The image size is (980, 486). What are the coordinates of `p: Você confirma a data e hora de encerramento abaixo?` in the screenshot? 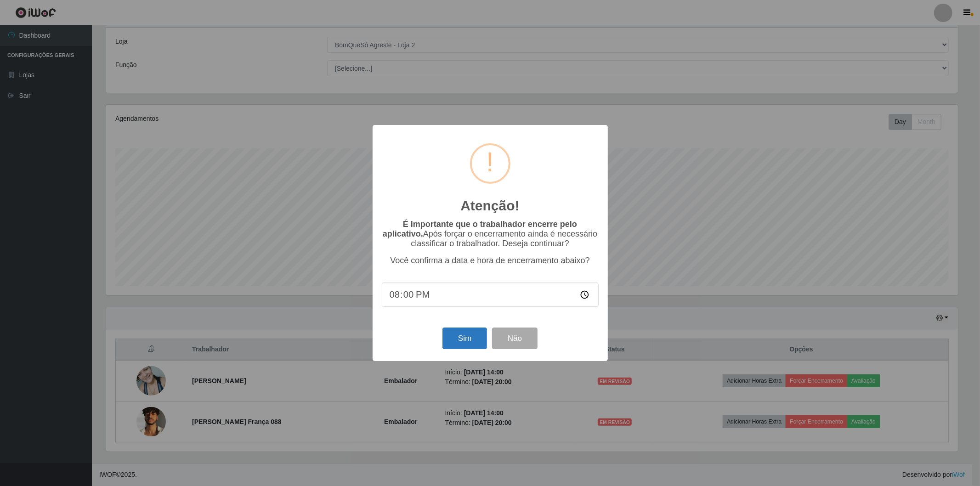 It's located at (490, 261).